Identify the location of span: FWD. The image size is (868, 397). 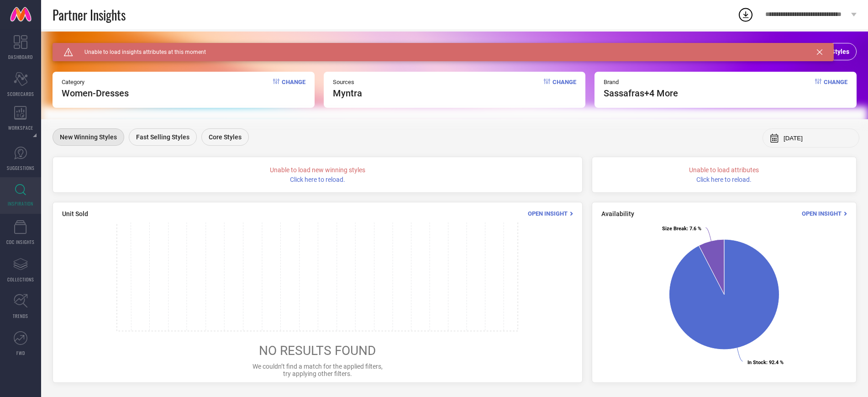
(20, 352).